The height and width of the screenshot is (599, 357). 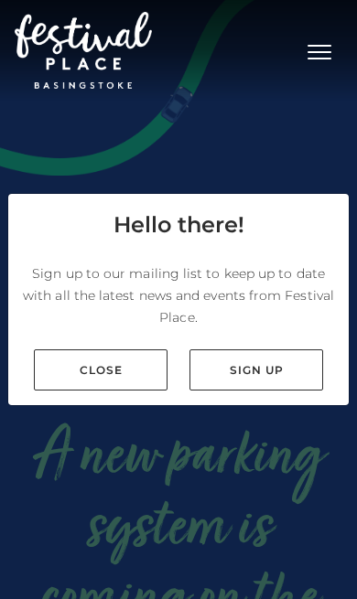 I want to click on h4: Hello there!, so click(x=178, y=225).